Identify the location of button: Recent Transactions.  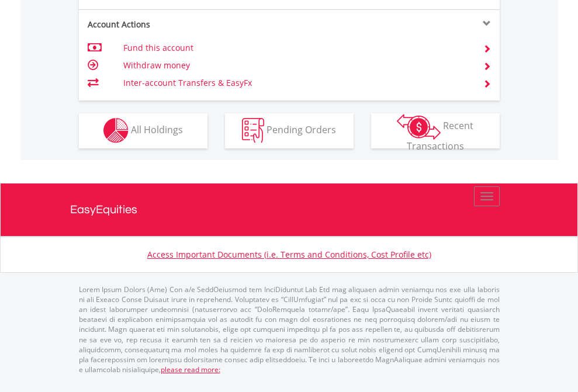
(436, 131).